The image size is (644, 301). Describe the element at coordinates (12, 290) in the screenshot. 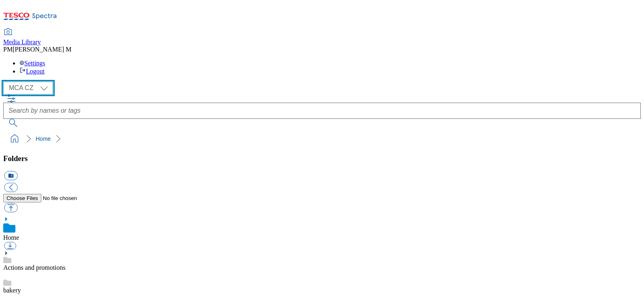

I see `a: bakery` at that location.